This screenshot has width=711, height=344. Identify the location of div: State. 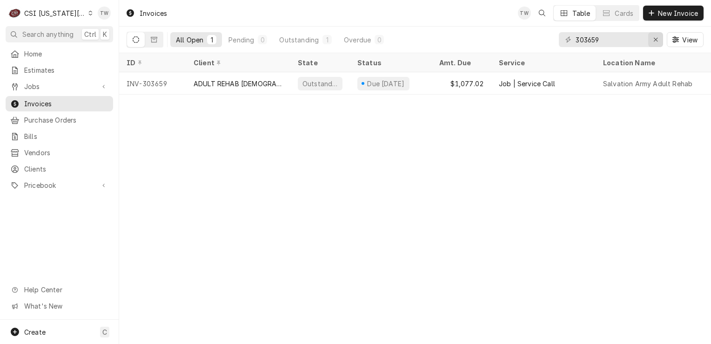
(320, 62).